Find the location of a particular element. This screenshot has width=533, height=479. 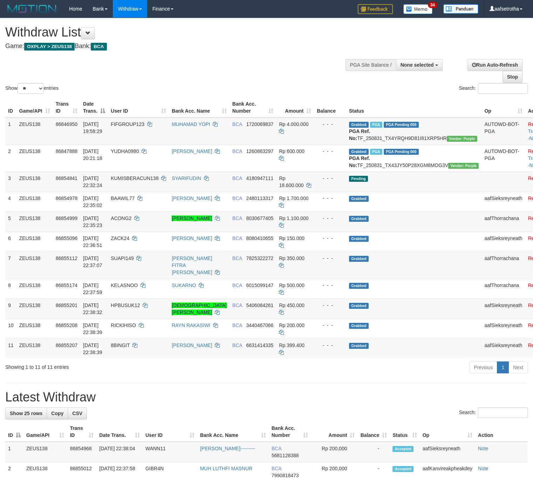

th: ID: activate to sort column descending is located at coordinates (14, 431).